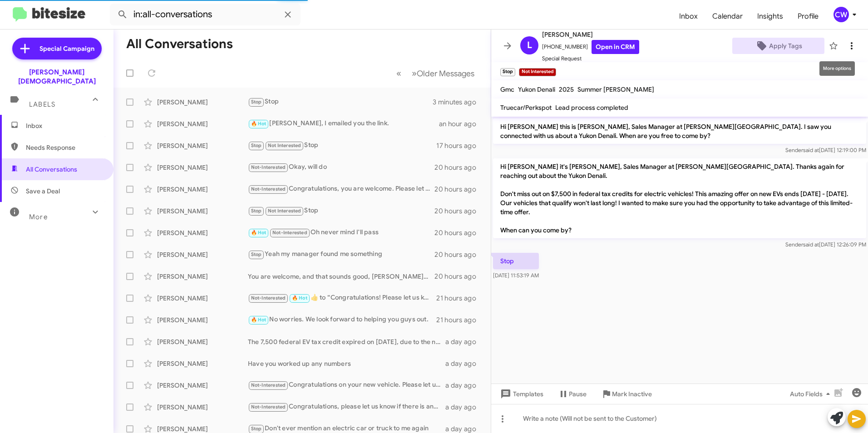 The width and height of the screenshot is (868, 433). What do you see at coordinates (727, 16) in the screenshot?
I see `span: Calendar` at bounding box center [727, 16].